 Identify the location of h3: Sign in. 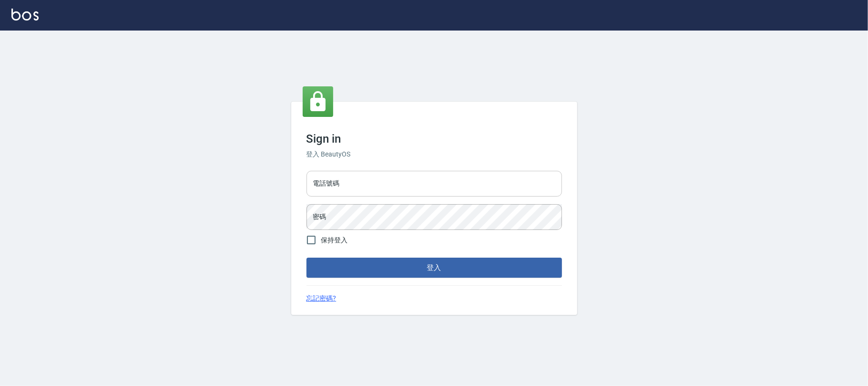
(434, 139).